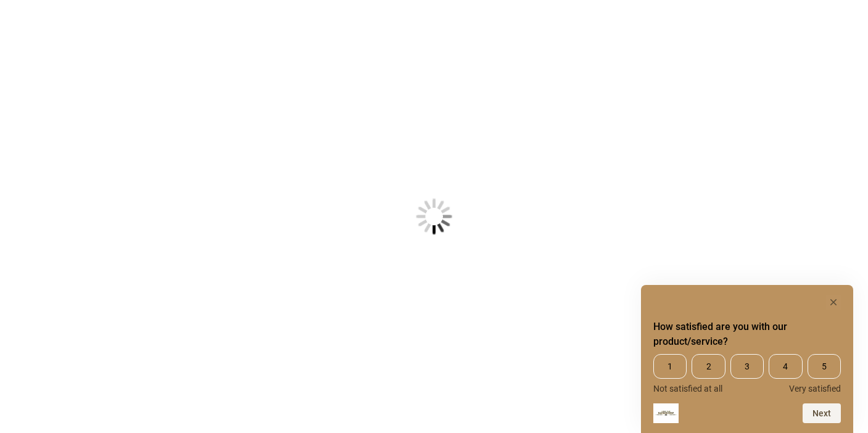  Describe the element at coordinates (688, 388) in the screenshot. I see `span: Not satisfied at all` at that location.